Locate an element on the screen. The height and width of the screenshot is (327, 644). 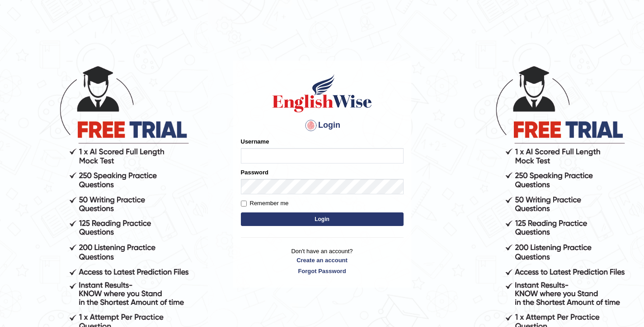
label: Password is located at coordinates (255, 172).